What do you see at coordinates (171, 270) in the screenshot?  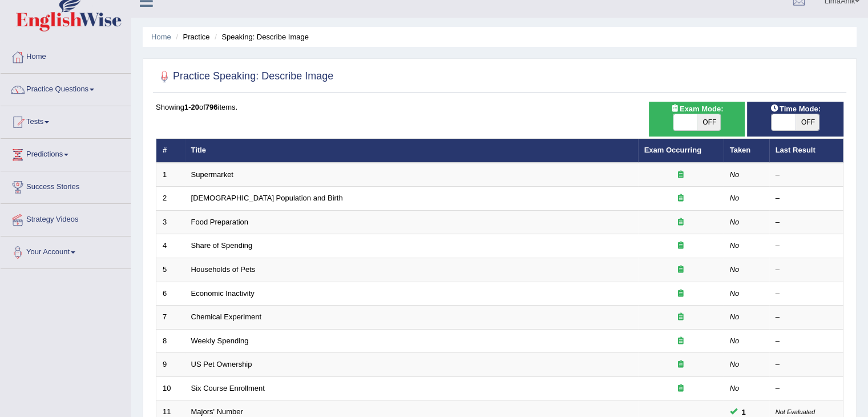 I see `td: 5` at bounding box center [171, 270].